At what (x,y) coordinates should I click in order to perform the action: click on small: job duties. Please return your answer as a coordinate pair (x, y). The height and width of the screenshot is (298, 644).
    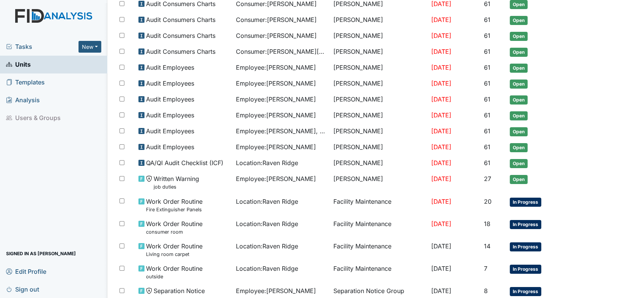
    Looking at the image, I should click on (177, 187).